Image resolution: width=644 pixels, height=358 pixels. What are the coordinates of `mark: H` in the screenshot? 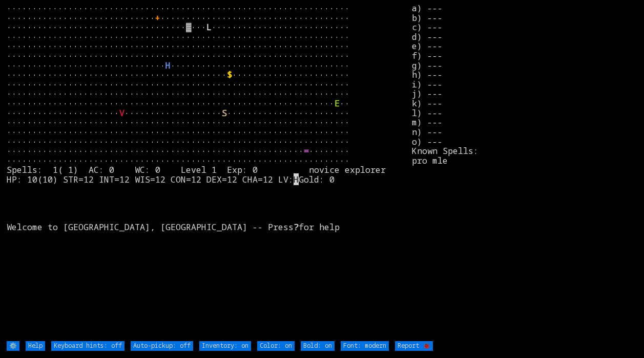 It's located at (296, 179).